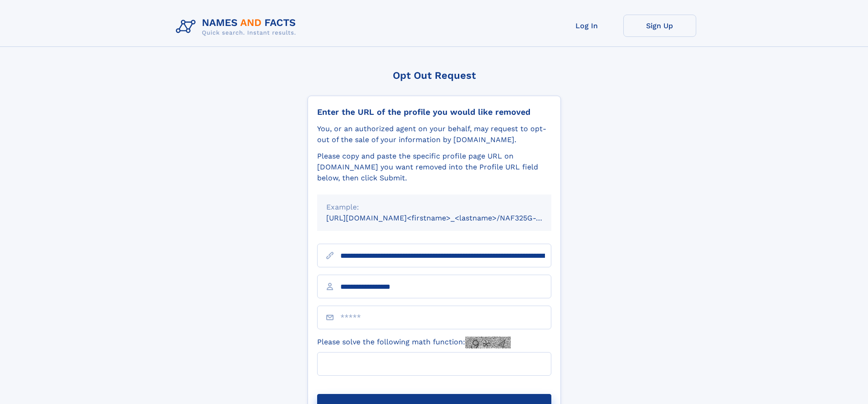 Image resolution: width=868 pixels, height=404 pixels. What do you see at coordinates (434, 207) in the screenshot?
I see `div: Example:` at bounding box center [434, 207].